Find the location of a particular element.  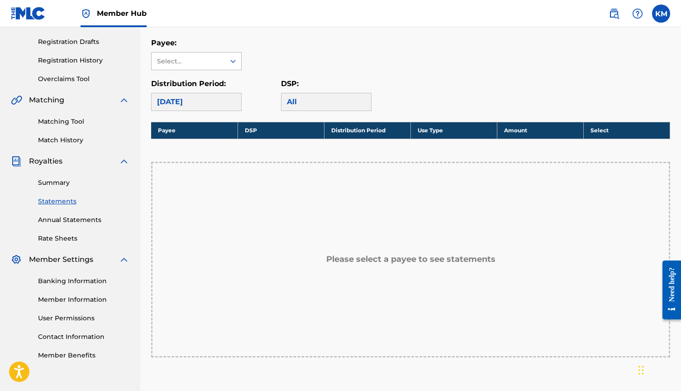

th: Payee is located at coordinates (194, 130).